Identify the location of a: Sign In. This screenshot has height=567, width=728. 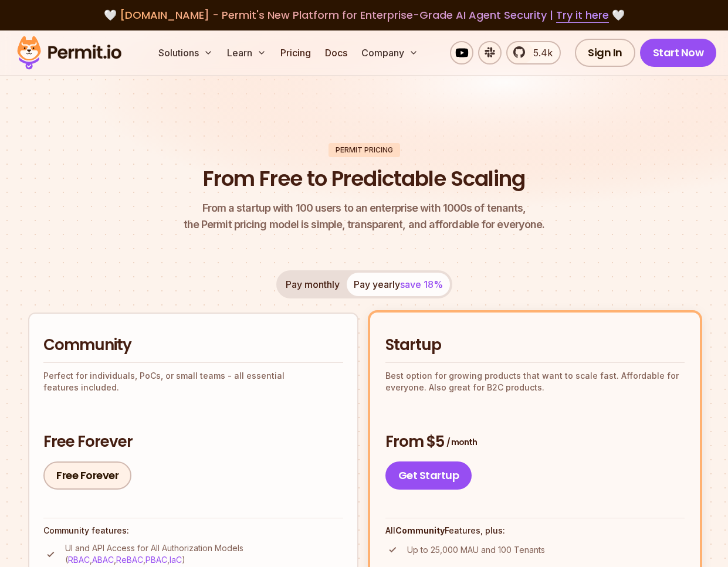
(605, 53).